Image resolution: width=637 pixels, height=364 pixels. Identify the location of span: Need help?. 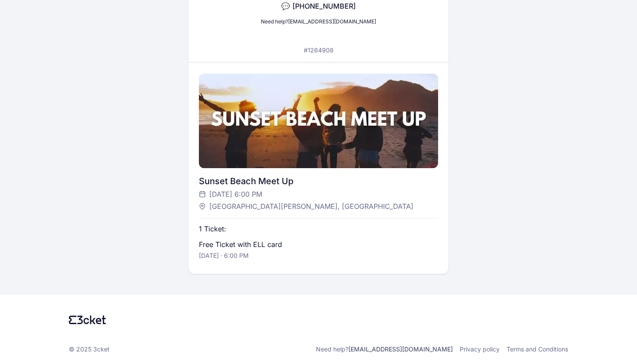
(274, 21).